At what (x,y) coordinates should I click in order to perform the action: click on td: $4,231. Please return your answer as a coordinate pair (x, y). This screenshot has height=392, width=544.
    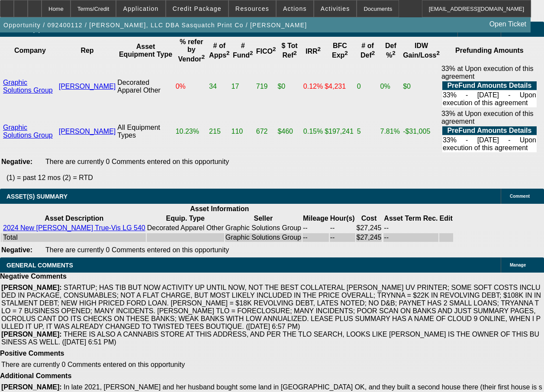
    Looking at the image, I should click on (339, 86).